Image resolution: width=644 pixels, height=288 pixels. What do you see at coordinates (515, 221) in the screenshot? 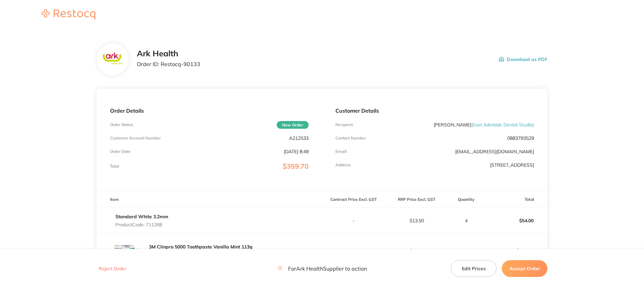
I see `p: $54.00` at bounding box center [515, 221].